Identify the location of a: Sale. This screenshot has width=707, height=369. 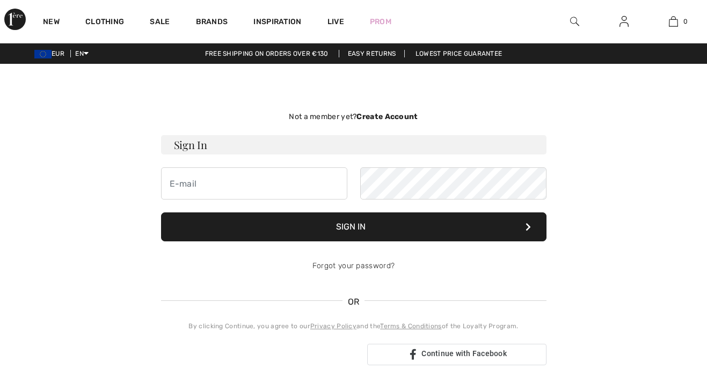
(160, 23).